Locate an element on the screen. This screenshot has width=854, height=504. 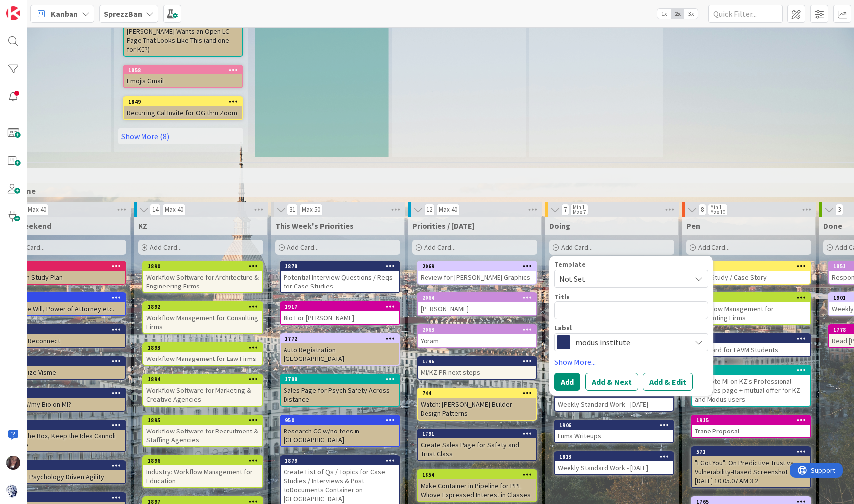
div: Workflow Management for Consulting Firms is located at coordinates (203, 322).